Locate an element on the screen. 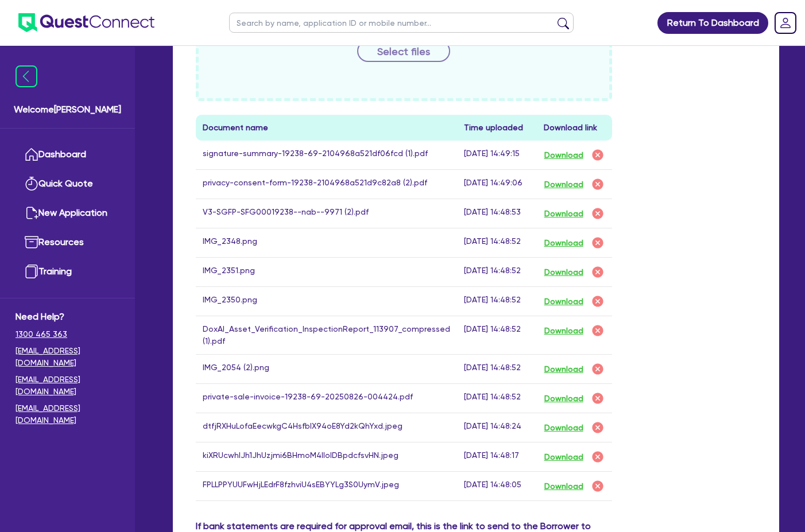  td: IMG_2351.png is located at coordinates (326, 272).